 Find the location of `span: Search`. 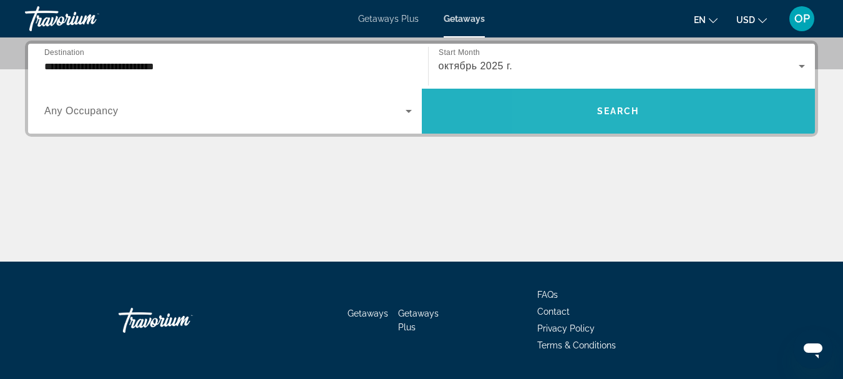

span: Search is located at coordinates (618, 111).